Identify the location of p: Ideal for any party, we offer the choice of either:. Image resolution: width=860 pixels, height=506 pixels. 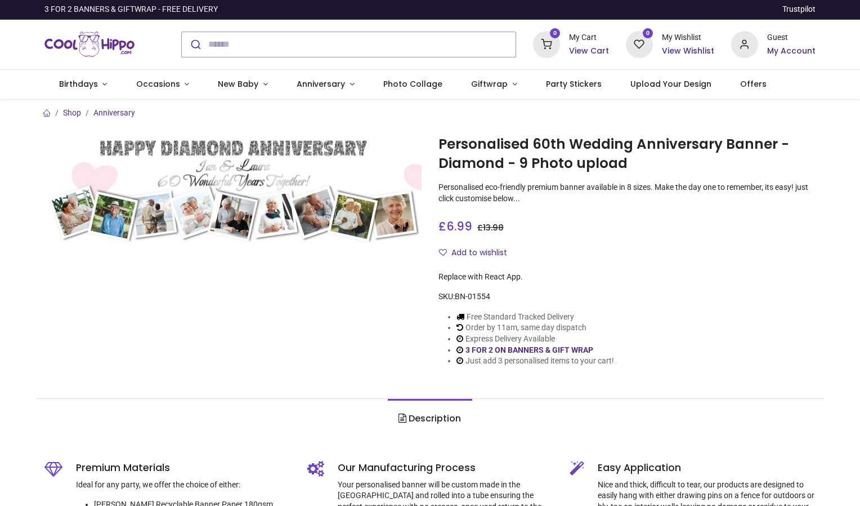
(183, 485).